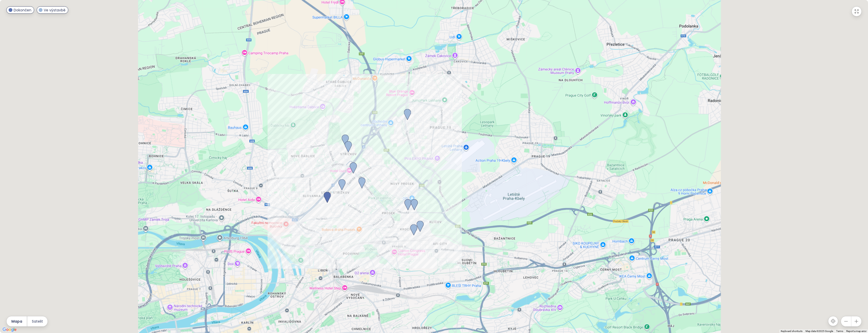 This screenshot has height=333, width=868. I want to click on a: Terms (opens in new tab), so click(840, 331).